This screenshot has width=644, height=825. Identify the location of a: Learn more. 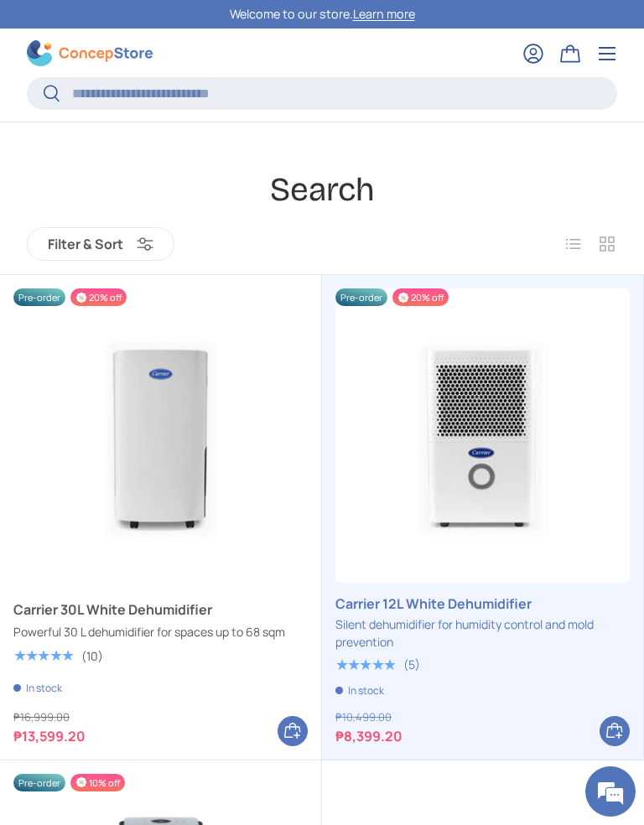
(384, 13).